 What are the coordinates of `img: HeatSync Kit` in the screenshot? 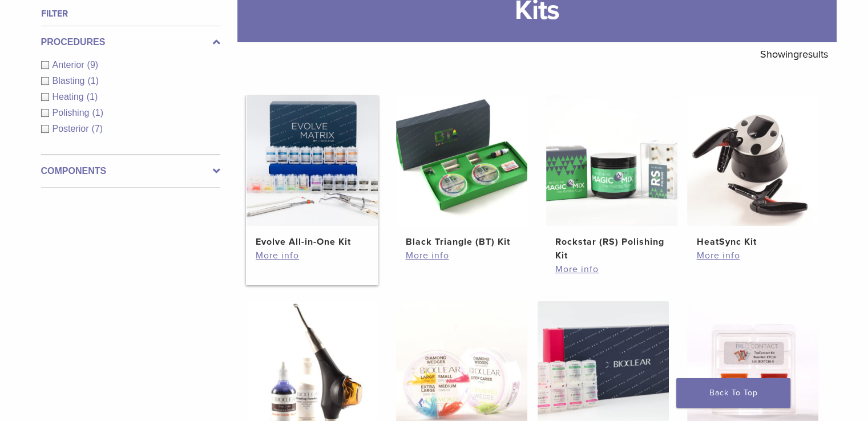 It's located at (753, 161).